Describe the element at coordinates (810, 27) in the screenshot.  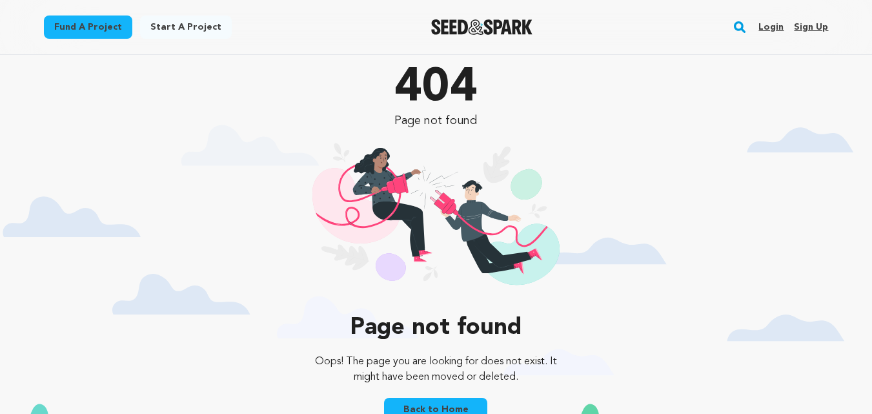
I see `a: Sign up` at that location.